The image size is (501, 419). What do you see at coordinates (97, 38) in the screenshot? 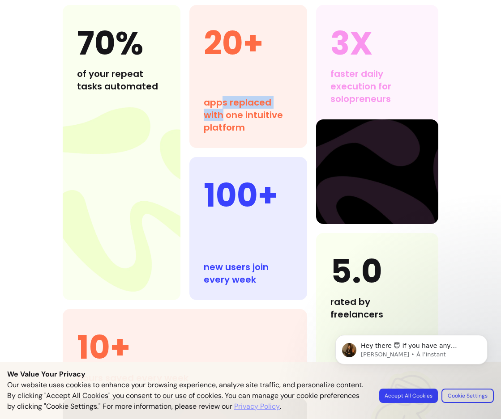
I see `p: Message from Roberta, sent À l’instant` at bounding box center [97, 38].